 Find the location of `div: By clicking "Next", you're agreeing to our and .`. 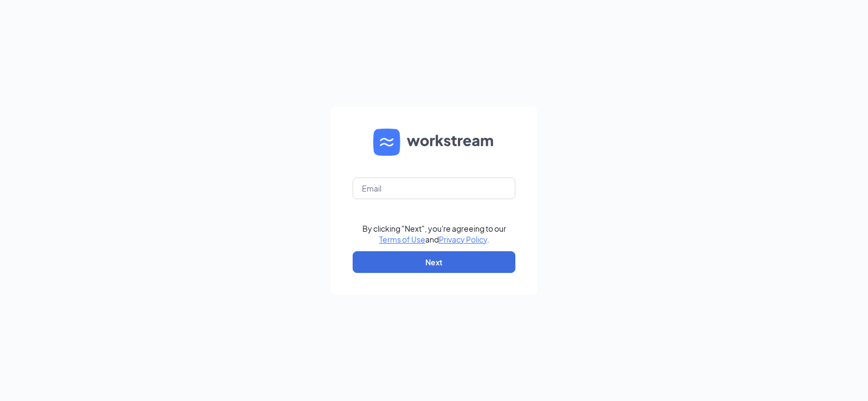

div: By clicking "Next", you're agreeing to our and . is located at coordinates (434, 234).